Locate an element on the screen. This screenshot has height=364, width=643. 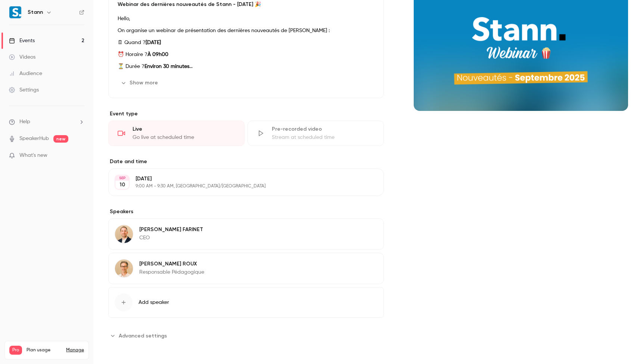
img: Stann is located at coordinates (15, 12).